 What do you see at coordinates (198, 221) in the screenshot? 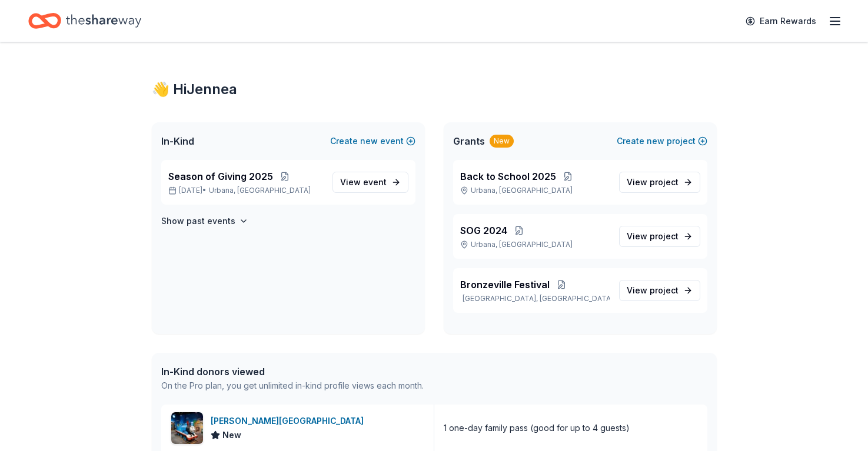
I see `h4: Show past events` at bounding box center [198, 221].